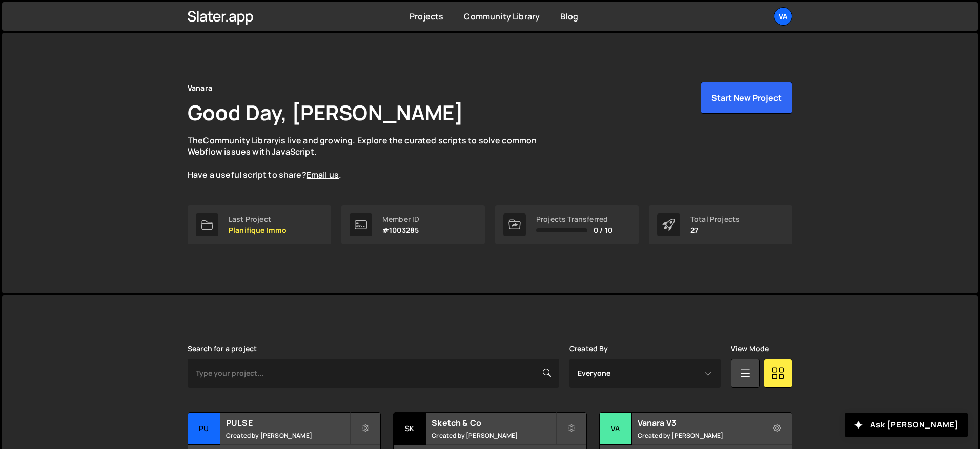  I want to click on p: Planifique Immo, so click(258, 231).